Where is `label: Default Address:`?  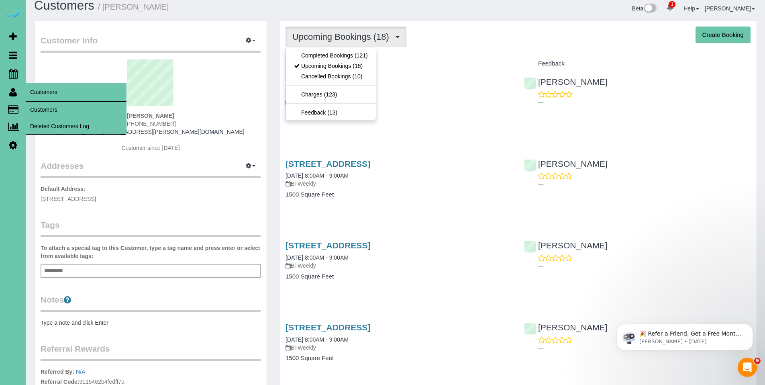
label: Default Address: is located at coordinates (63, 189).